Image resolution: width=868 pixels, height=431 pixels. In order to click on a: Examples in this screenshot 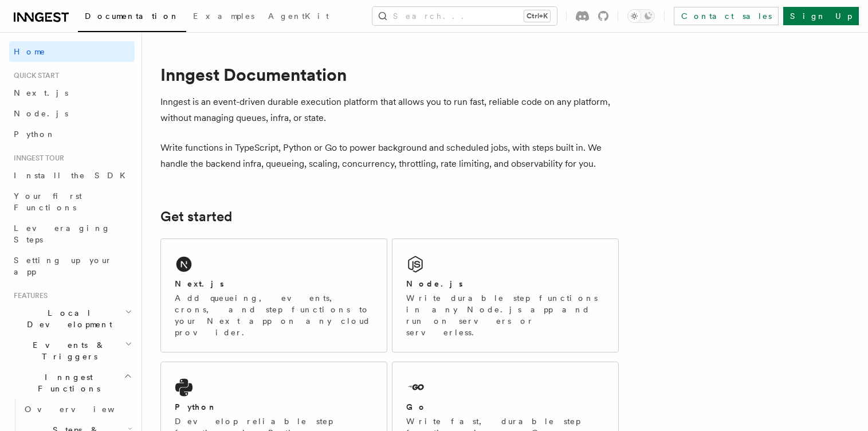, I will do `click(224, 17)`.